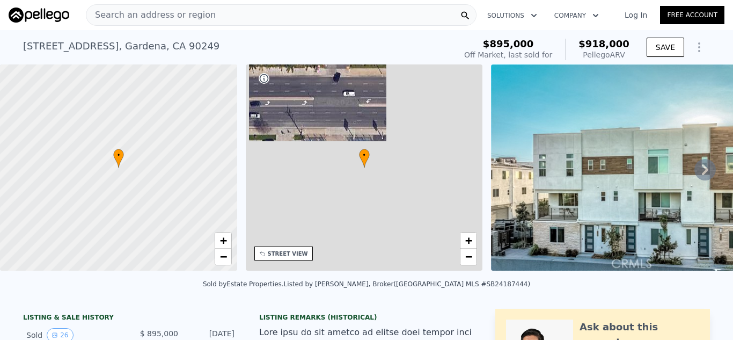  I want to click on button: Solutions, so click(512, 16).